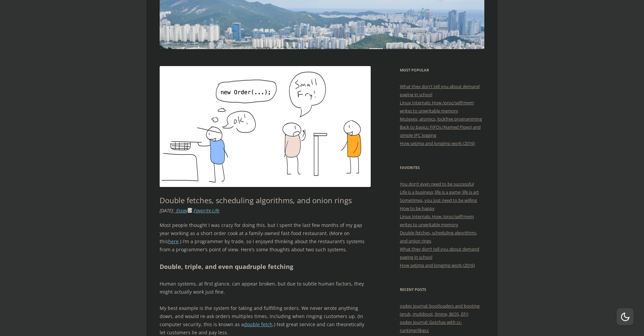 Image resolution: width=644 pixels, height=336 pixels. Describe the element at coordinates (183, 210) in the screenshot. I see `a: _Essay` at that location.